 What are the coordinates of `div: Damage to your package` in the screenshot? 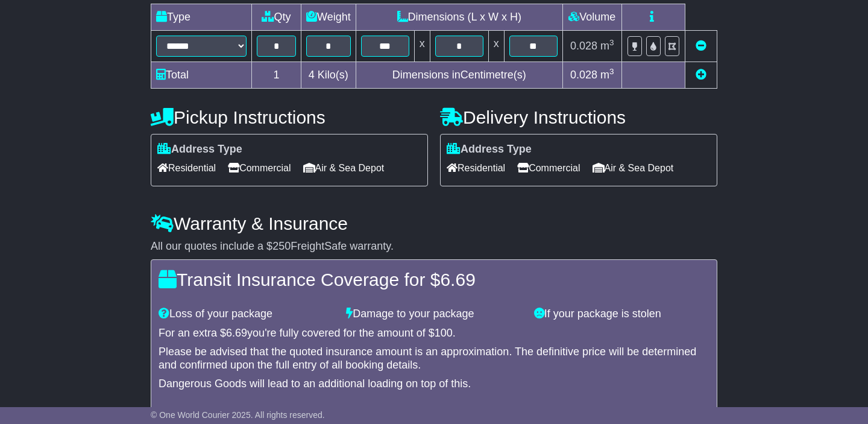 It's located at (433, 314).